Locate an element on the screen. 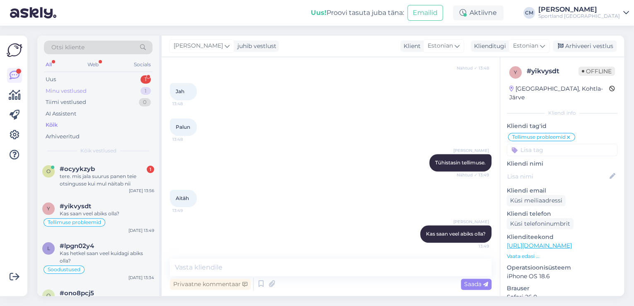  div: 0 is located at coordinates (145, 102).